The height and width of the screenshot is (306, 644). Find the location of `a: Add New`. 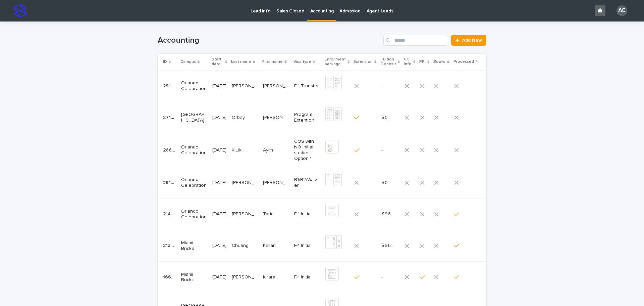

a: Add New is located at coordinates (469, 40).